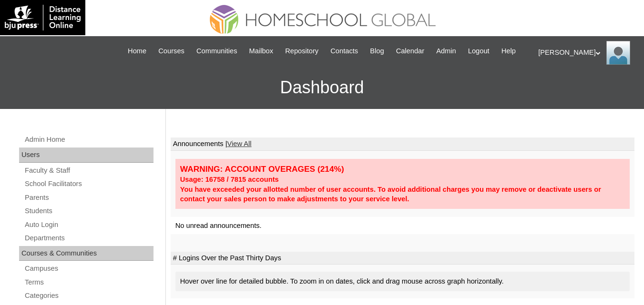 Image resolution: width=644 pixels, height=305 pixels. What do you see at coordinates (302, 51) in the screenshot?
I see `span: Repository` at bounding box center [302, 51].